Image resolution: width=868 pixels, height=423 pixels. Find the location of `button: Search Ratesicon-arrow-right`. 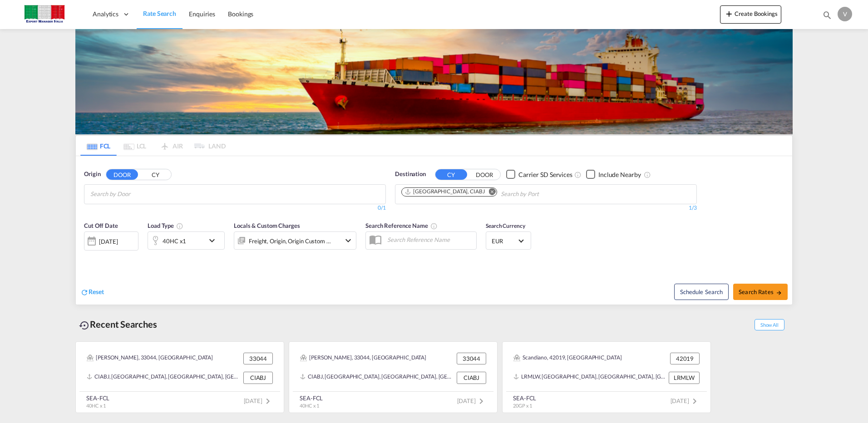

button: Search Ratesicon-arrow-right is located at coordinates (760, 292).